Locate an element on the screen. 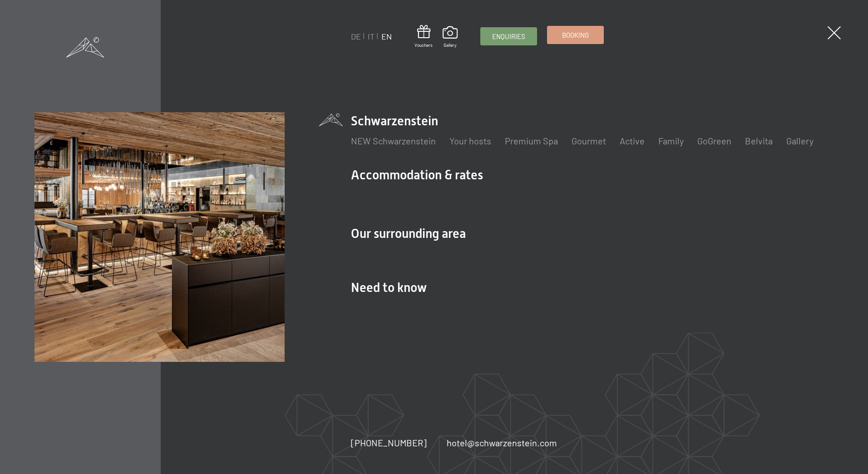 The image size is (868, 474). a: Your hosts is located at coordinates (470, 141).